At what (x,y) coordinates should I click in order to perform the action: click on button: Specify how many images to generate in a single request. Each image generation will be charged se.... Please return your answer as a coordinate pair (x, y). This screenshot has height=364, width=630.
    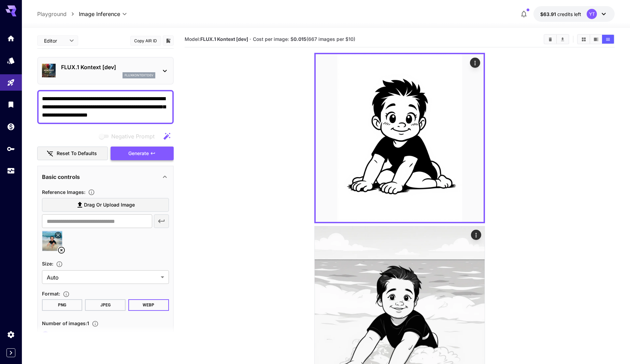
    Looking at the image, I should click on (95, 324).